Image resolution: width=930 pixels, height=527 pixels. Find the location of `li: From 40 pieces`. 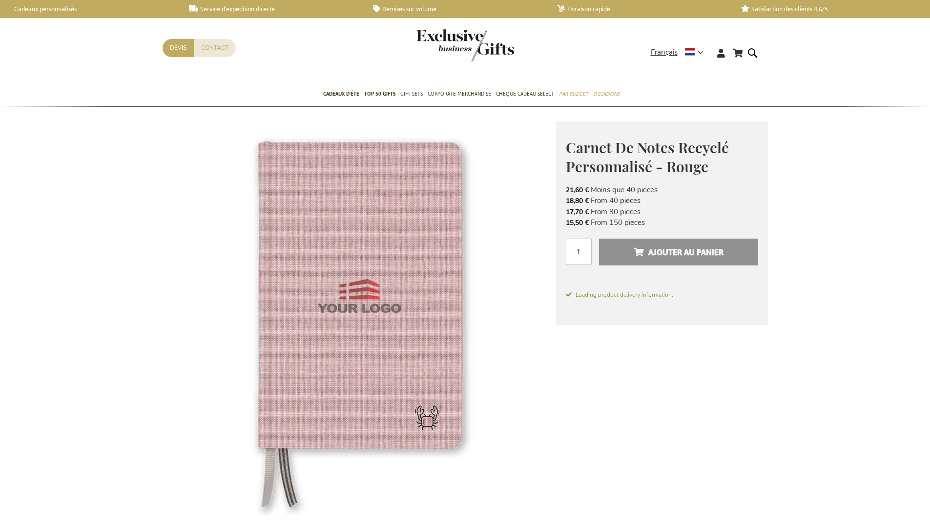

li: From 40 pieces is located at coordinates (662, 201).